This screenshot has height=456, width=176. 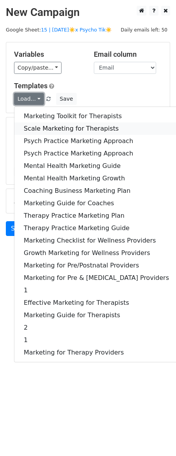 I want to click on h2: New Campaign, so click(x=88, y=12).